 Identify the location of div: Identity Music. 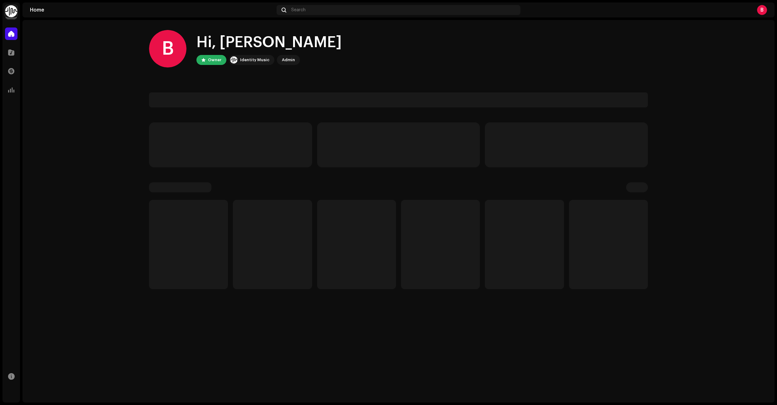
(255, 60).